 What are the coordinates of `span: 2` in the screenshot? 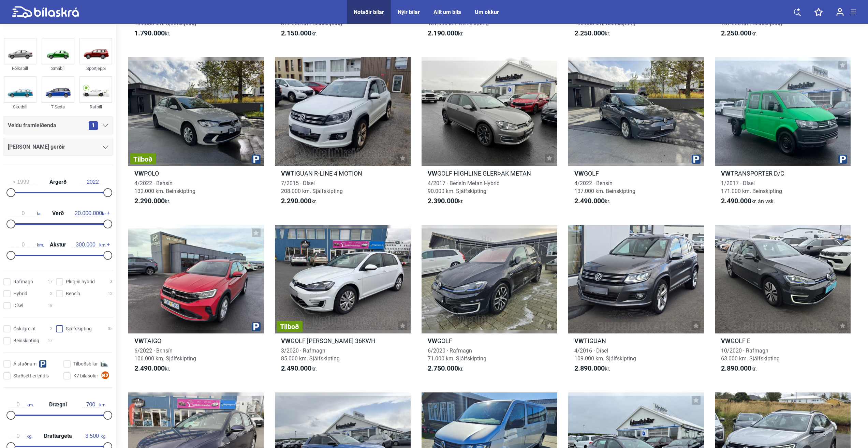 It's located at (51, 329).